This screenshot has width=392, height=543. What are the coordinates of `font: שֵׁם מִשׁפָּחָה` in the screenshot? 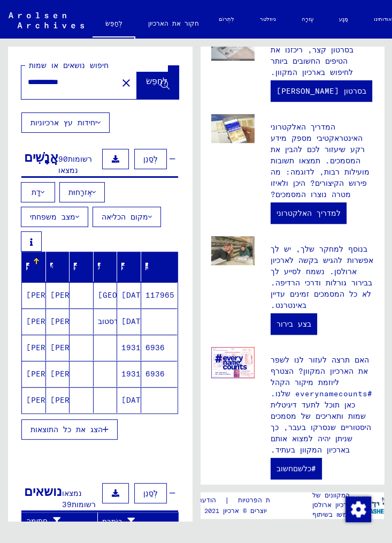 It's located at (46, 266).